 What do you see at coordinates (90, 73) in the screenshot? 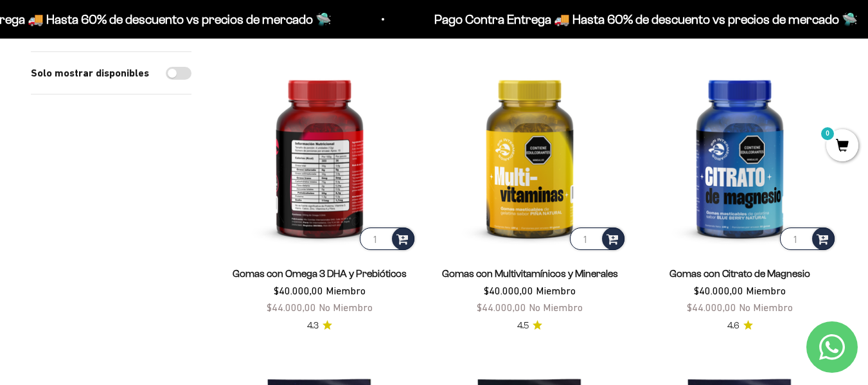
I see `label: Solo mostrar disponibles` at bounding box center [90, 73].